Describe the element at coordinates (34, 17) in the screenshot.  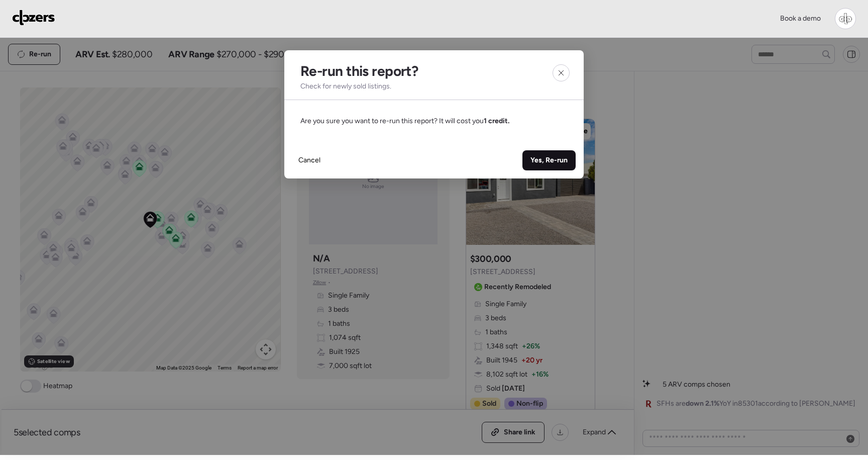
I see `img: Logo` at that location.